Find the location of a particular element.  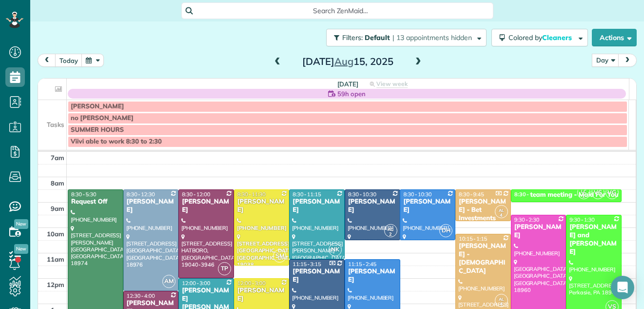

span: AM is located at coordinates (168, 281).